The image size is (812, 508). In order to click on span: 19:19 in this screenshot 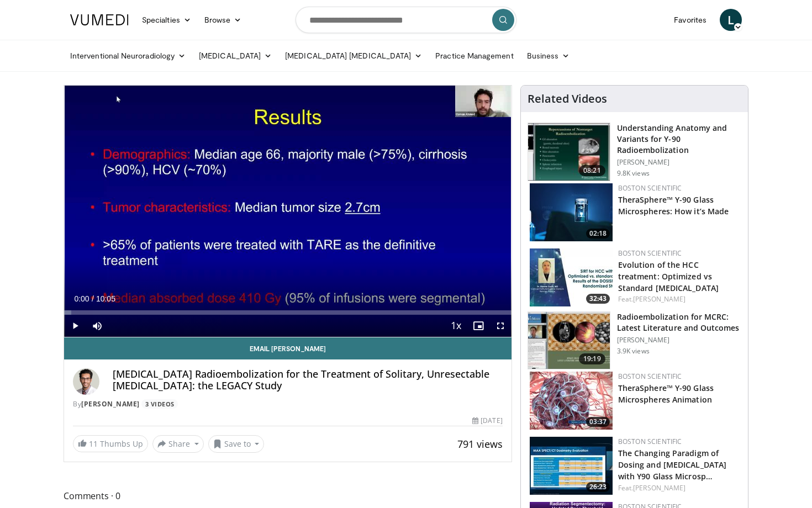, I will do `click(592, 359)`.